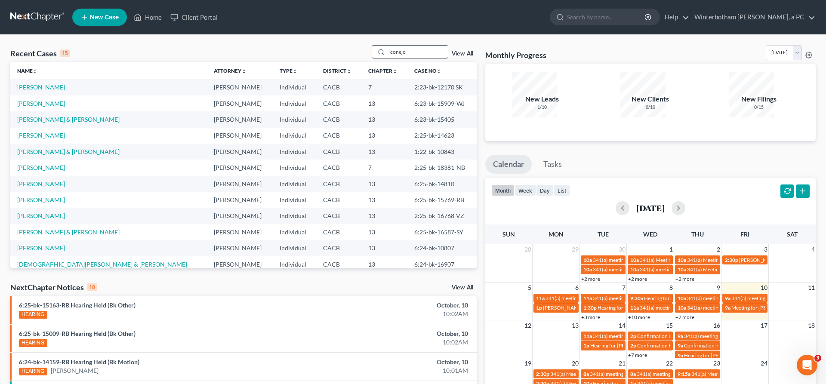 The width and height of the screenshot is (826, 384). I want to click on span: 17, so click(764, 326).